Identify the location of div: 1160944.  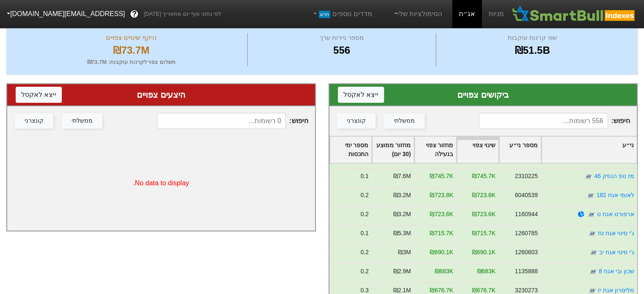
(526, 214).